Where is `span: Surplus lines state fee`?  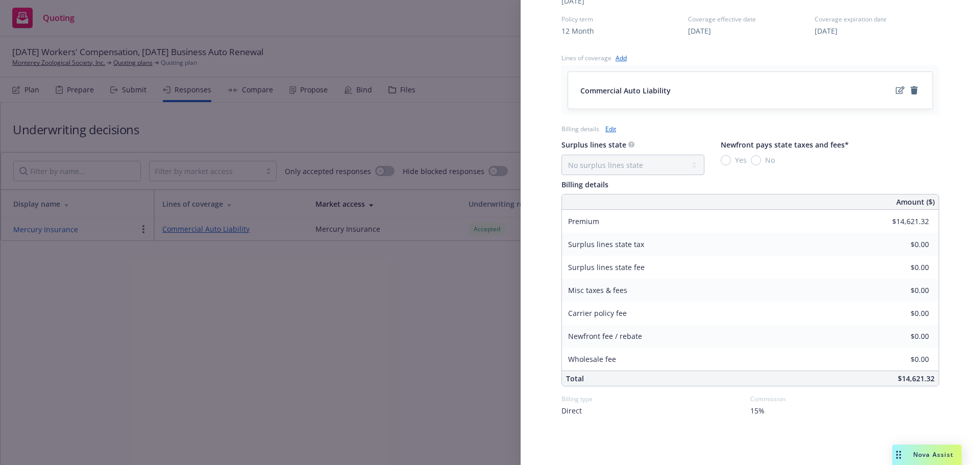
span: Surplus lines state fee is located at coordinates (607, 267).